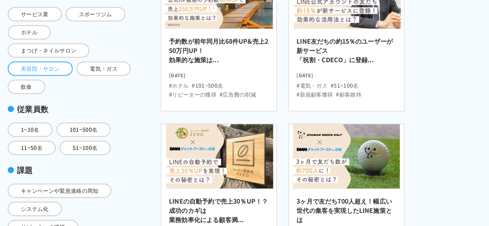  I want to click on span: キャンペーンや緊急連絡の周知, so click(60, 191).